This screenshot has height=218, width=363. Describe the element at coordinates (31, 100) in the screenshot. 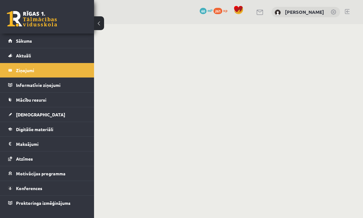

I see `span: Mācību resursi` at that location.